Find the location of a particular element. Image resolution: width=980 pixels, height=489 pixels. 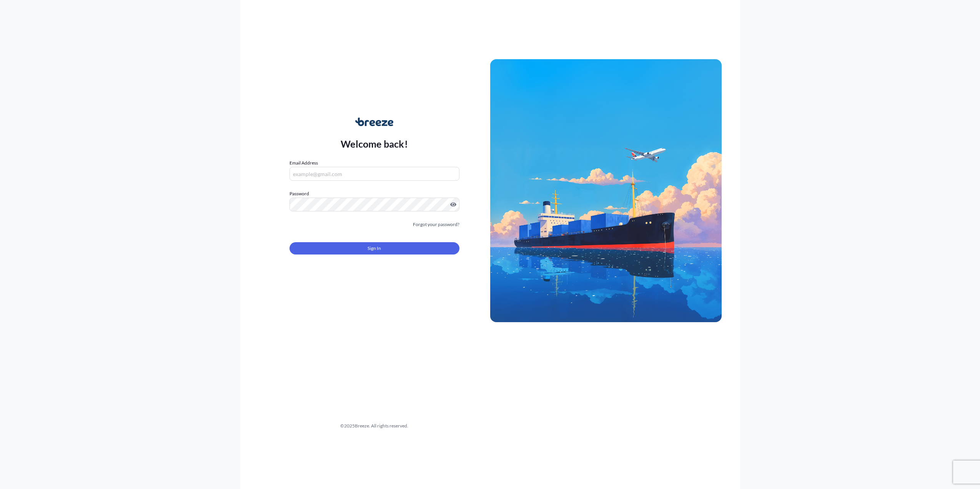

label: Email Address is located at coordinates (304, 163).